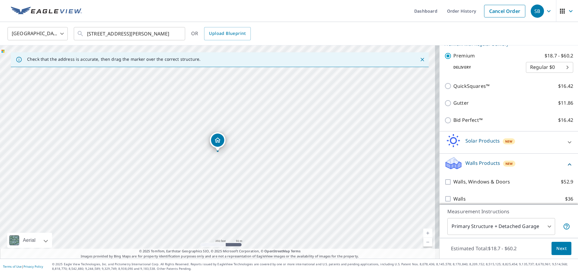 This screenshot has height=274, width=578. I want to click on p: $36, so click(569, 199).